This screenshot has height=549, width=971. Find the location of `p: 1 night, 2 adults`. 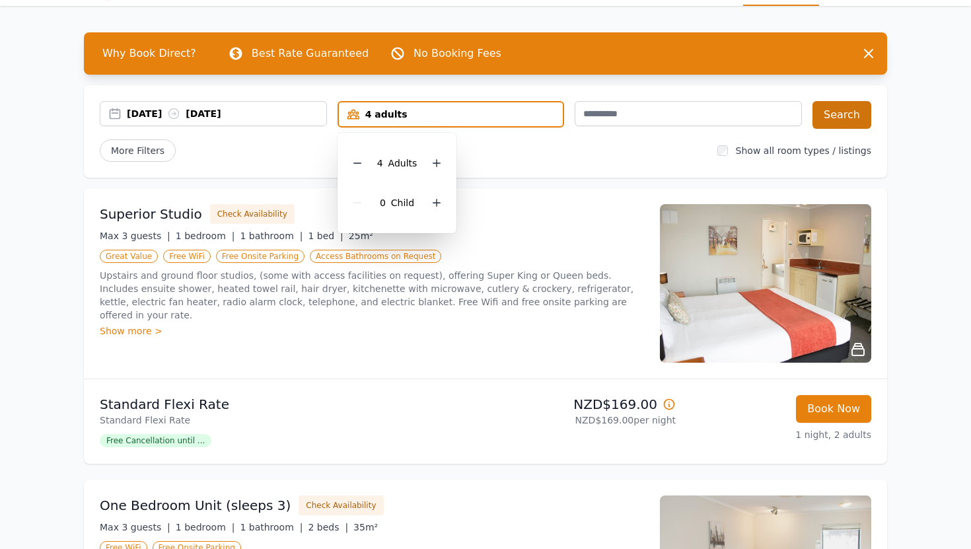

p: 1 night, 2 adults is located at coordinates (778, 434).